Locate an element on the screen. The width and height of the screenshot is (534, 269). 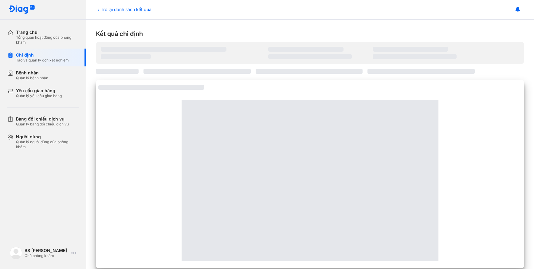
div: Quản lý yêu cầu giao hàng is located at coordinates (39, 96).